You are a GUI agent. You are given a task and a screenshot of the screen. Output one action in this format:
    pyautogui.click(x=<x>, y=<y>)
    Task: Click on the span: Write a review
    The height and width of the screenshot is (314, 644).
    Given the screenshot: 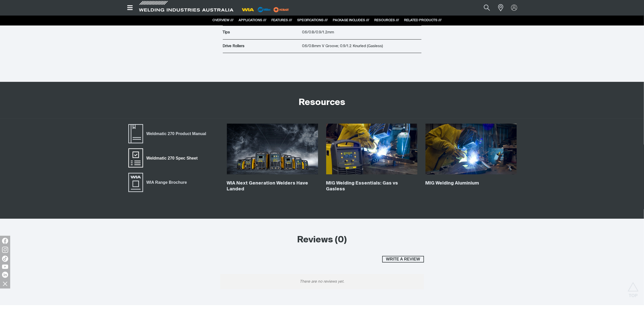 What is the action you would take?
    pyautogui.click(x=403, y=259)
    